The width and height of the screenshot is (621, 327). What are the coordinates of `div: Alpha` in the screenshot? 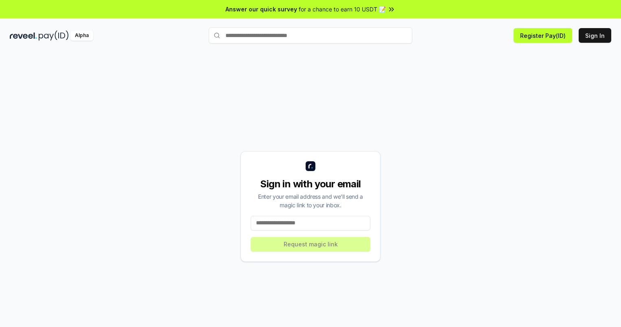 It's located at (82, 35).